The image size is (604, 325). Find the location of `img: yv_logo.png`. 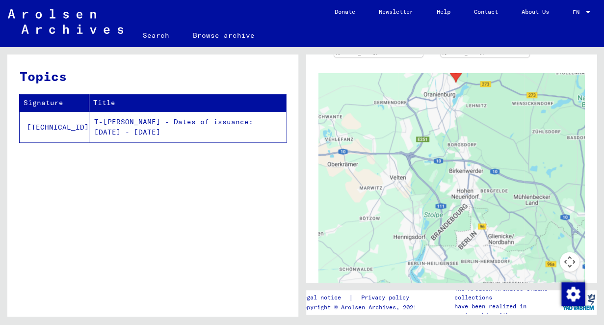

img: yv_logo.png is located at coordinates (578, 302).